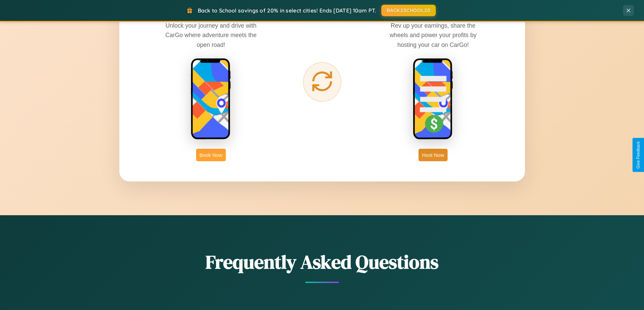  Describe the element at coordinates (432, 155) in the screenshot. I see `button: Host Now` at that location.